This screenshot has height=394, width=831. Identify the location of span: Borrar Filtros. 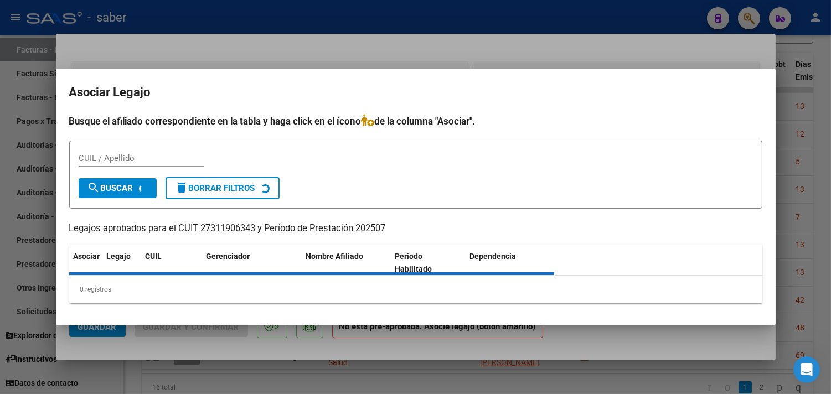
(215, 188).